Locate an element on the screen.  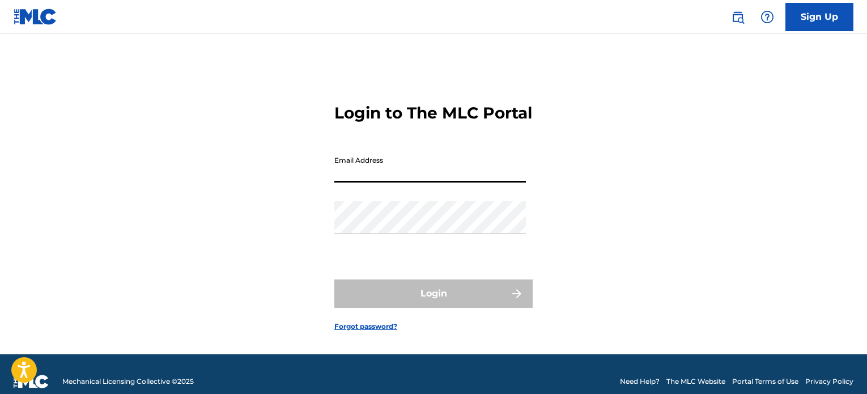
h3: Login to The MLC Portal is located at coordinates (433, 113).